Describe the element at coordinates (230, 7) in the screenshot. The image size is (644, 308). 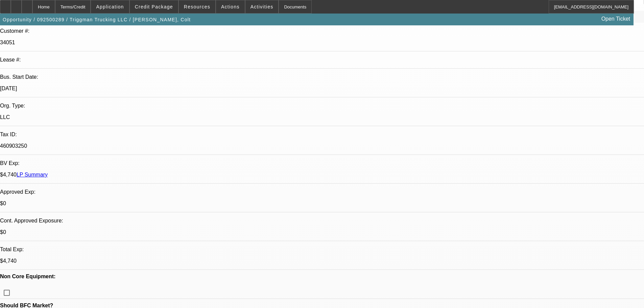
I see `button: Actions` at that location.